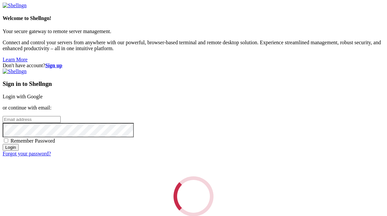  Describe the element at coordinates (194, 18) in the screenshot. I see `h4: Welcome to Shellngn!` at that location.